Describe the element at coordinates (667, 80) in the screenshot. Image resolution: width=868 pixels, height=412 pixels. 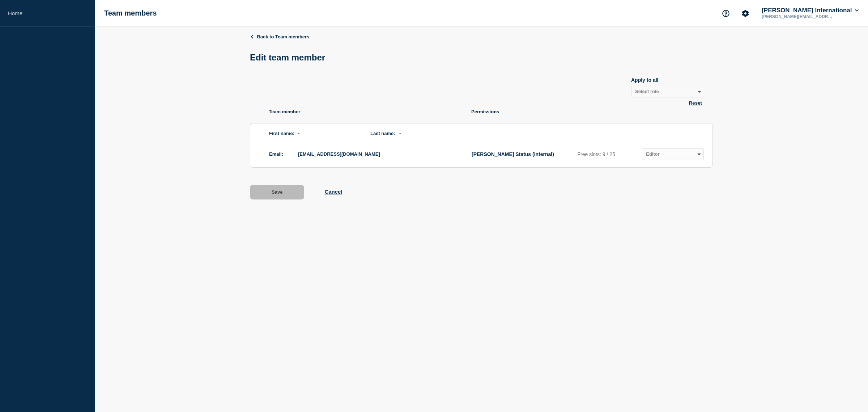
I see `div: Apply to all` at that location.